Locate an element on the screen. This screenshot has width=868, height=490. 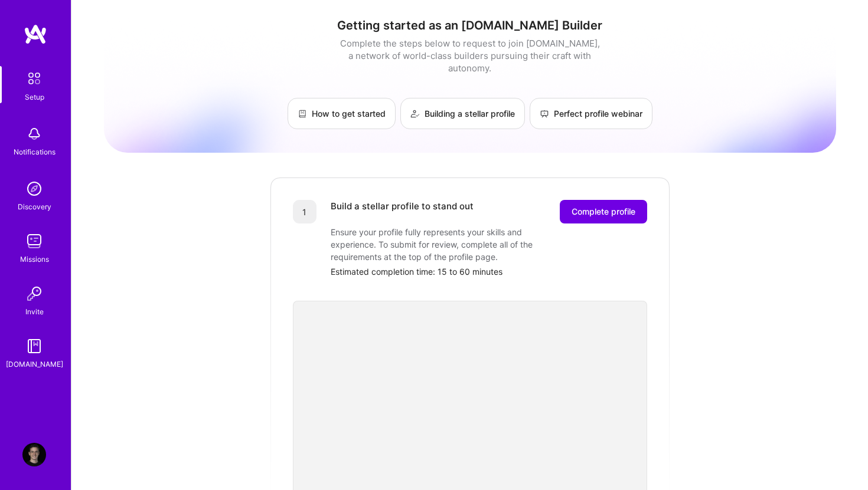
div: Ensure your profile fully represents your skills and experience. To submit for review, complete a... is located at coordinates (448, 245).